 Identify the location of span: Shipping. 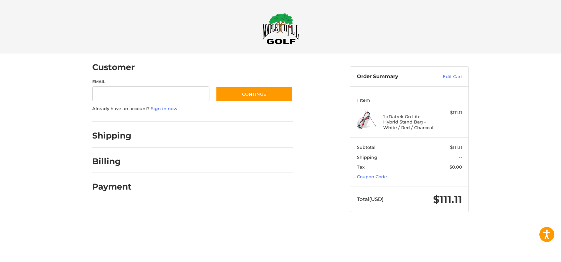
(367, 157).